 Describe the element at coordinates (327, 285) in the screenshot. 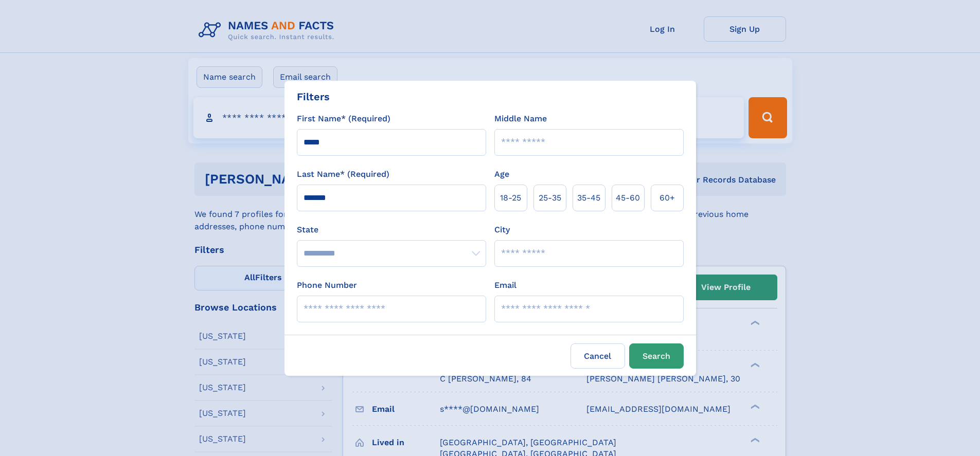

I see `label: Phone Number` at that location.